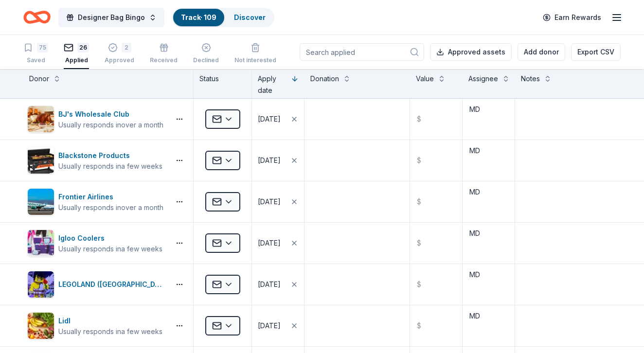 Image resolution: width=644 pixels, height=353 pixels. What do you see at coordinates (76, 54) in the screenshot?
I see `button: 26Applied` at bounding box center [76, 54].